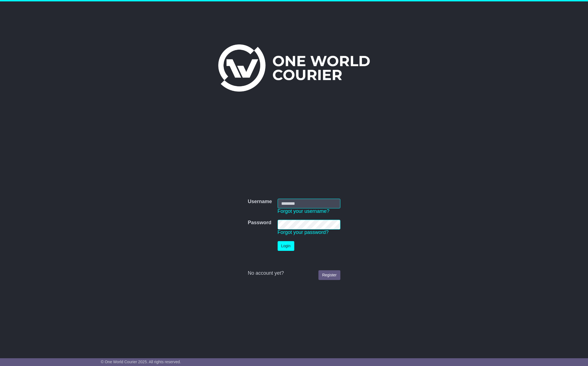  What do you see at coordinates (286, 246) in the screenshot?
I see `button: Login` at bounding box center [286, 246].